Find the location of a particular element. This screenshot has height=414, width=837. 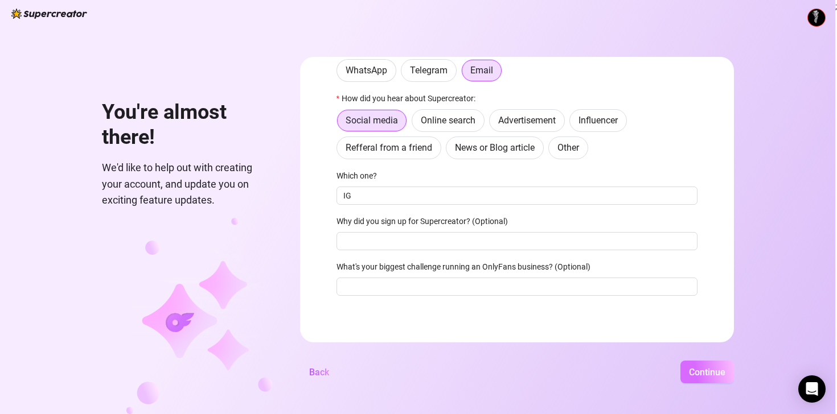

img: ACg8ocJ8OR9hCjyzH6I5IUJMWaXPOu-SYA4KhyJyDiULzowID2Sw0v67=s96-c is located at coordinates (816, 18).